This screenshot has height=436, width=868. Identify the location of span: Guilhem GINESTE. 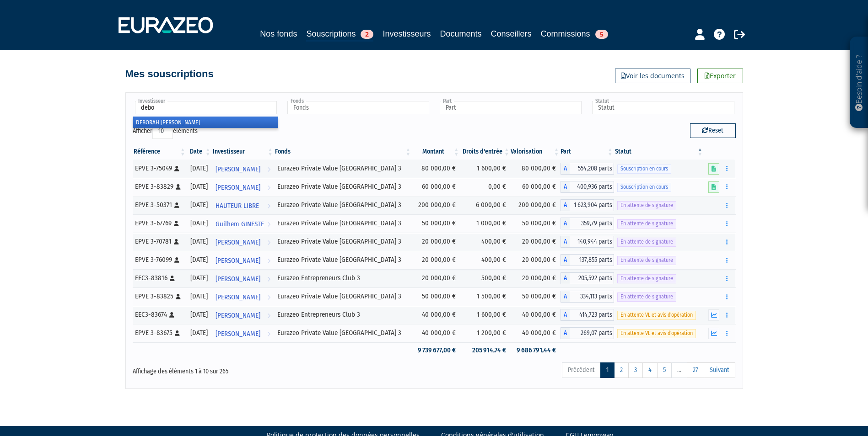
(240, 224).